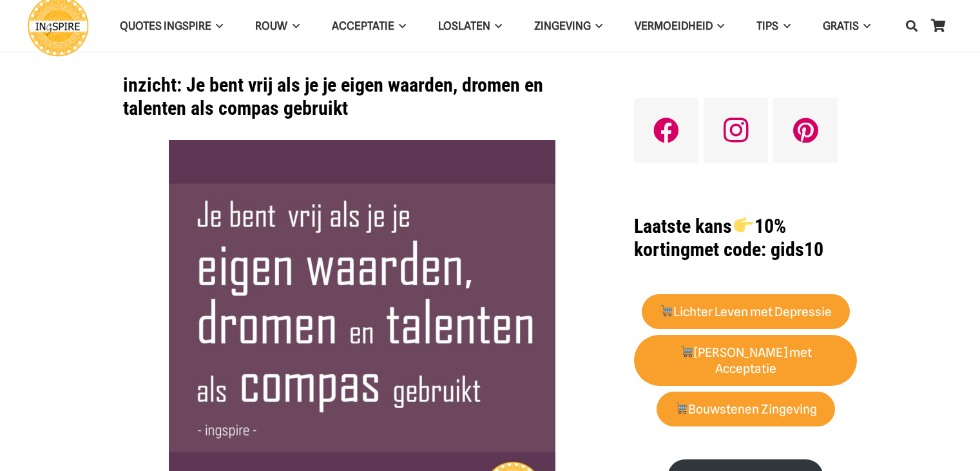 The width and height of the screenshot is (980, 471). What do you see at coordinates (165, 26) in the screenshot?
I see `span: QUOTES INGSPIRE` at bounding box center [165, 26].